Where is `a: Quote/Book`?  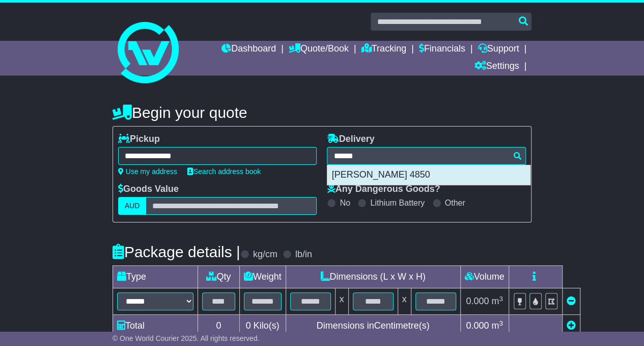 a: Quote/Book is located at coordinates (319, 49).